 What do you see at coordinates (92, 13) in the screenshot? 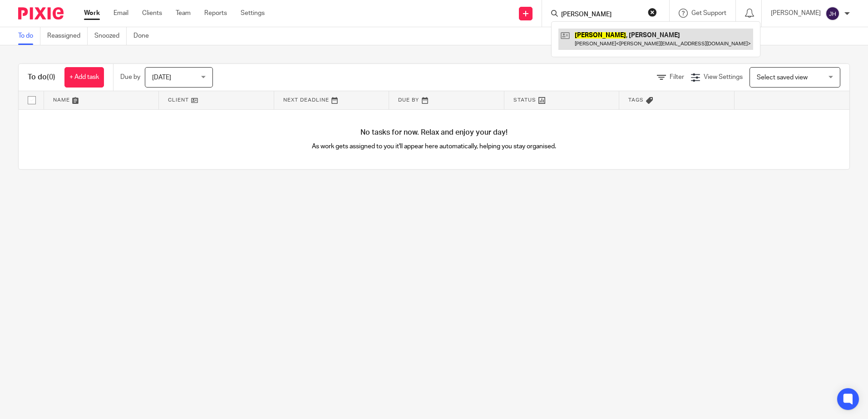
I see `a: Work` at bounding box center [92, 13].